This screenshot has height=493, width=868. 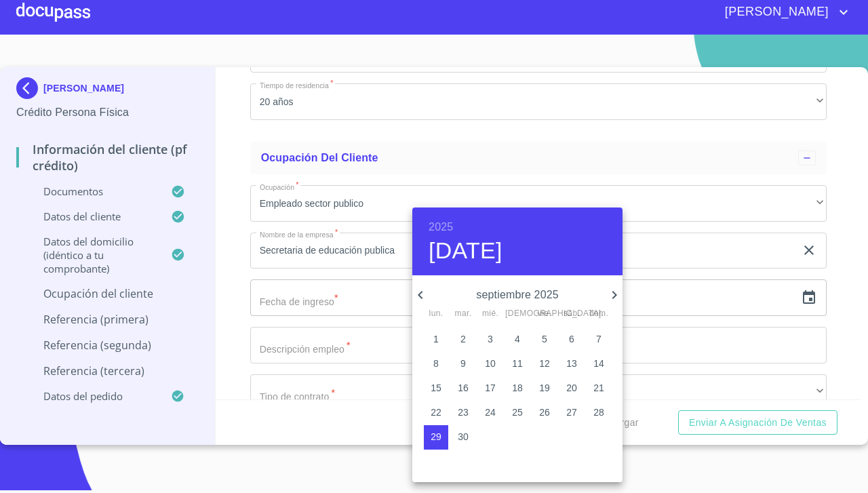 What do you see at coordinates (490, 314) in the screenshot?
I see `span: mié.` at bounding box center [490, 314].